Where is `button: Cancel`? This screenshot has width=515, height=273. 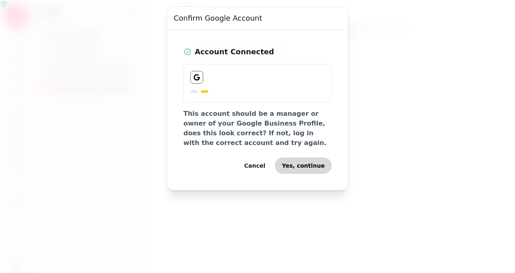
button: Cancel is located at coordinates (255, 166).